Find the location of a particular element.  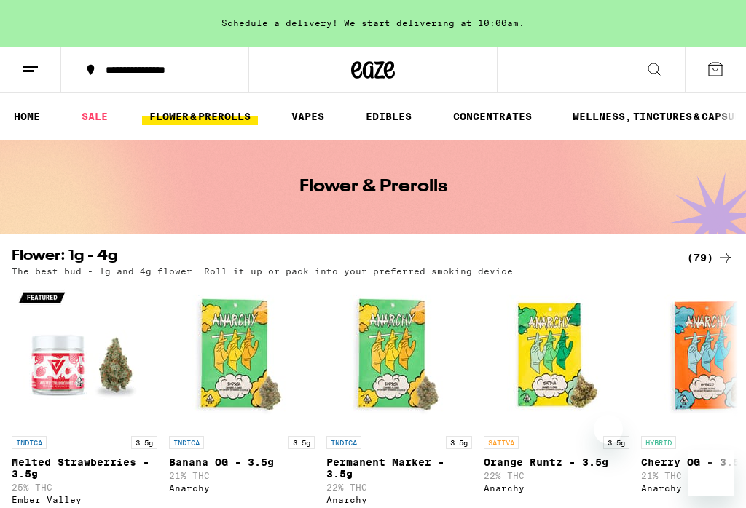

img: Anarchy - Banana OG - 3.5g is located at coordinates (242, 356).